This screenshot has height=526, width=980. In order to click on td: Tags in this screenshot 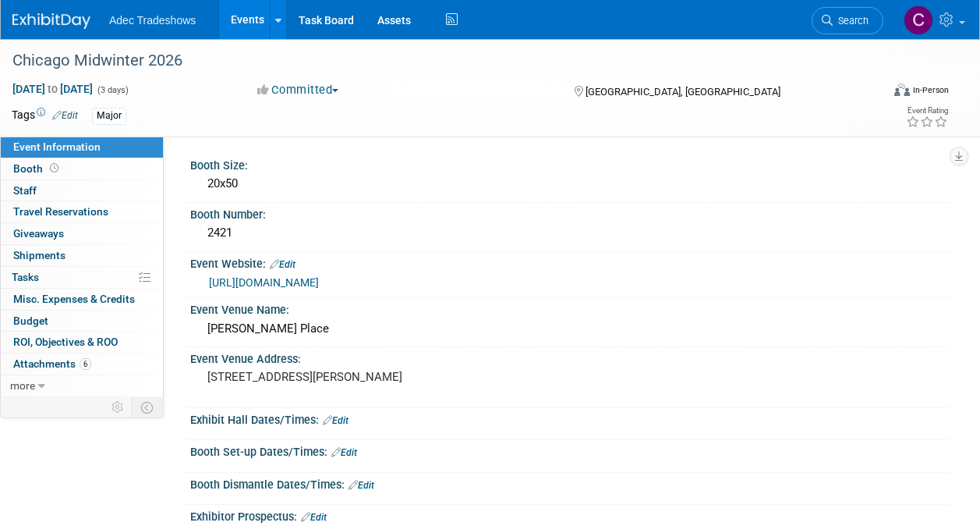, I will do `click(44, 115)`.